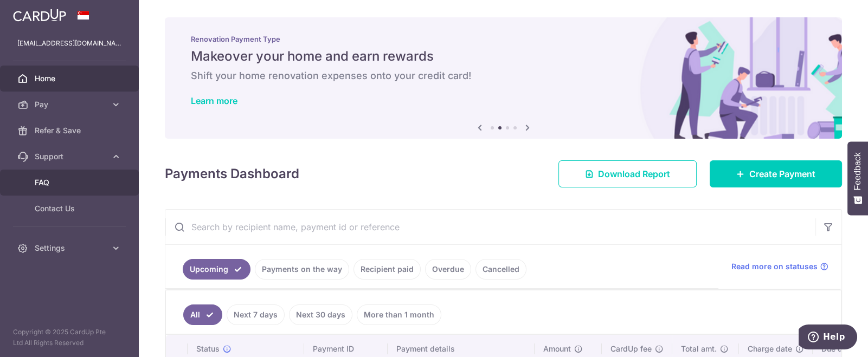  What do you see at coordinates (501, 269) in the screenshot?
I see `a: Cancelled` at bounding box center [501, 269].